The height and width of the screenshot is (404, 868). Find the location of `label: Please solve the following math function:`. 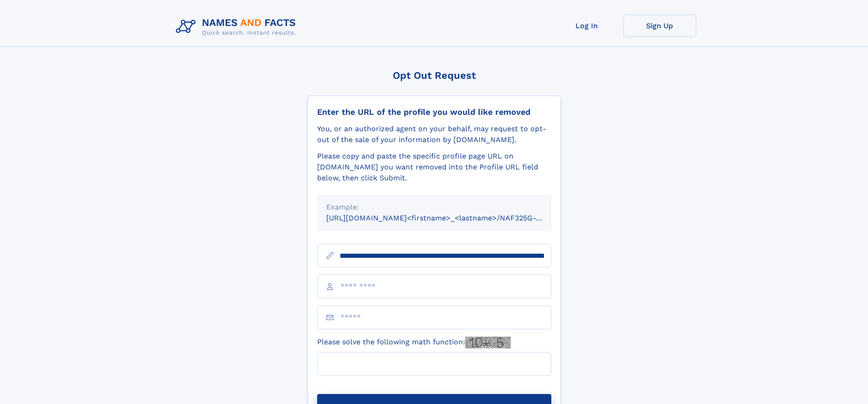

label: Please solve the following math function: is located at coordinates (413, 343).